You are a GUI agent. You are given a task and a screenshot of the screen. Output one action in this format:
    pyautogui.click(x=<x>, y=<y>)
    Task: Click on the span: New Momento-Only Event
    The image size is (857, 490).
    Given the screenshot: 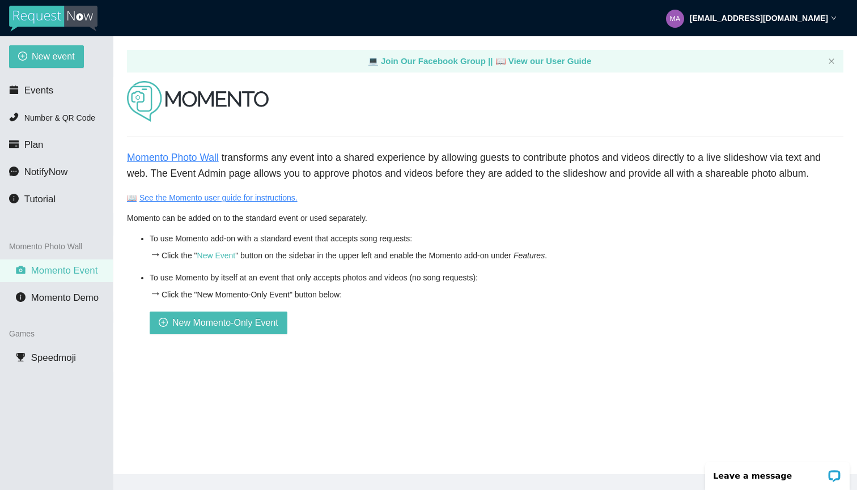 What is the action you would take?
    pyautogui.click(x=225, y=322)
    